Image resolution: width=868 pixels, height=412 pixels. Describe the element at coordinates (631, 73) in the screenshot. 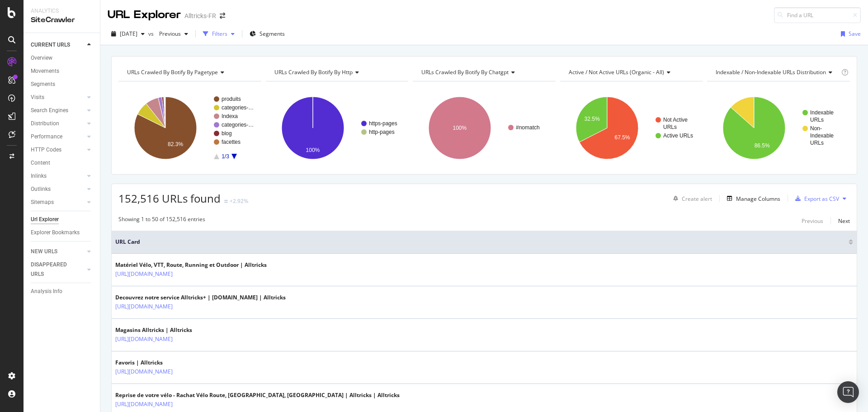

I see `h4: Active / Not Active URLs` at that location.